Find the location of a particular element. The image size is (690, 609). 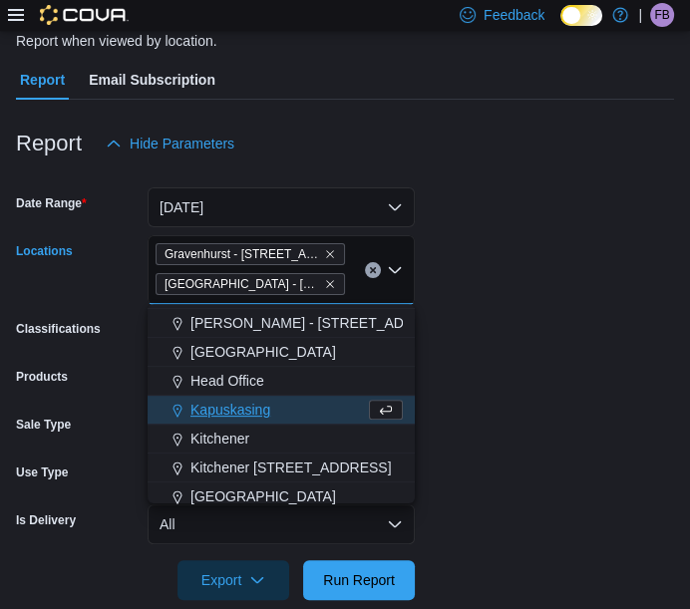

span: Run Report is located at coordinates (359, 580).